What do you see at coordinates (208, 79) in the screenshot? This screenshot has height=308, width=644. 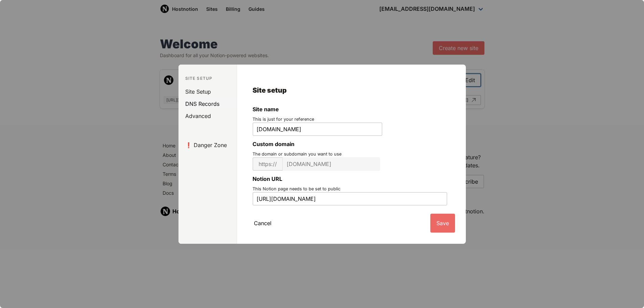 I see `p: Site Setup` at bounding box center [208, 79].